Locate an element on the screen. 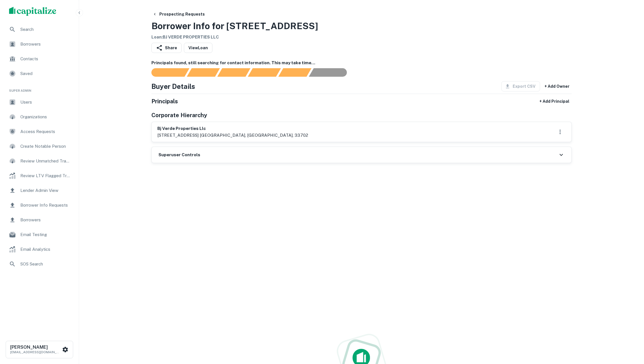 This screenshot has height=364, width=644. a: Review Unmatched Transactions is located at coordinates (39, 161).